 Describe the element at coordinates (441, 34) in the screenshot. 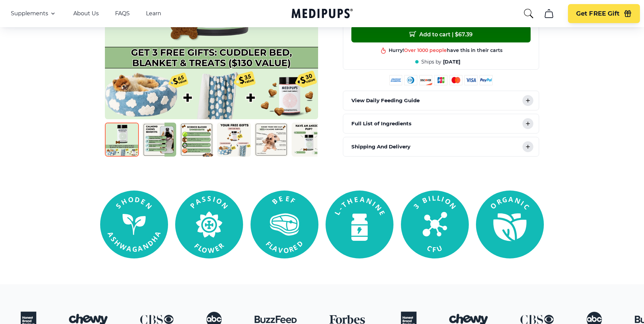

I see `button: Add to cart | $67.39` at that location.